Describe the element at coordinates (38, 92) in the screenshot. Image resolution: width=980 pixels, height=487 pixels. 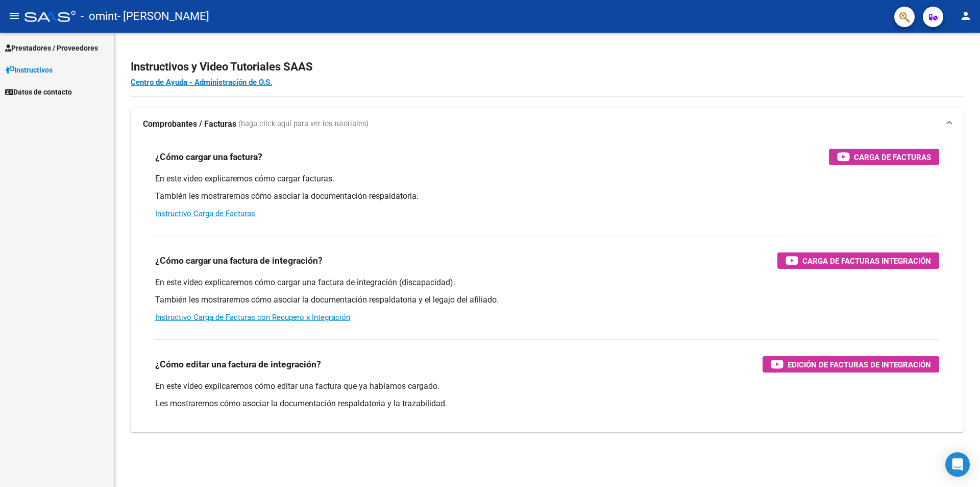
I see `span: Datos de contacto` at that location.